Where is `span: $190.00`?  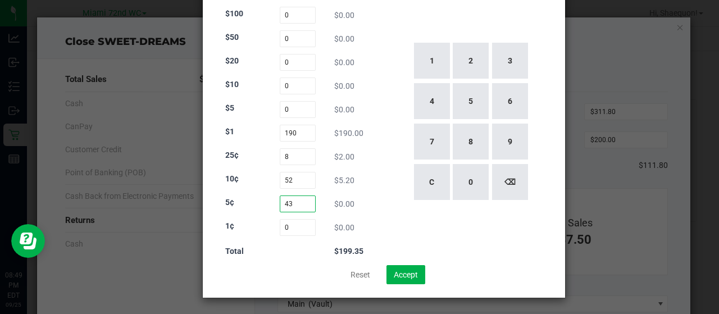 span: $190.00 is located at coordinates (349, 133).